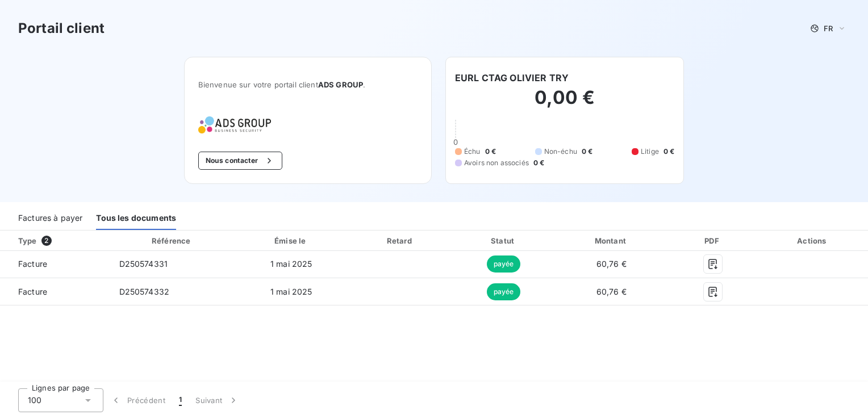  Describe the element at coordinates (340, 85) in the screenshot. I see `span: ADS GROUP` at that location.